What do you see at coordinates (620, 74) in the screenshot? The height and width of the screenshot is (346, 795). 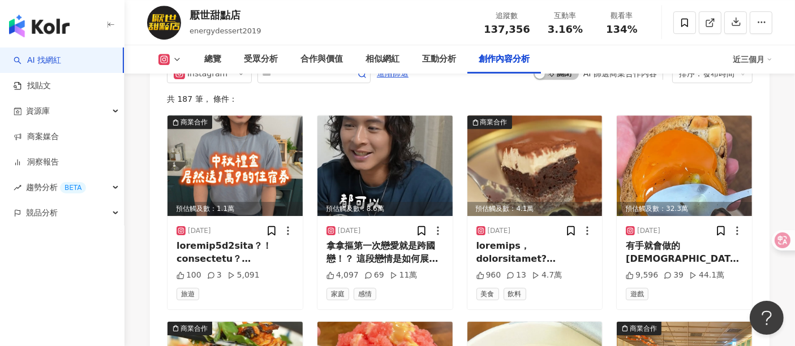 I see `div: AI 篩選商業合作內容` at bounding box center [620, 74].